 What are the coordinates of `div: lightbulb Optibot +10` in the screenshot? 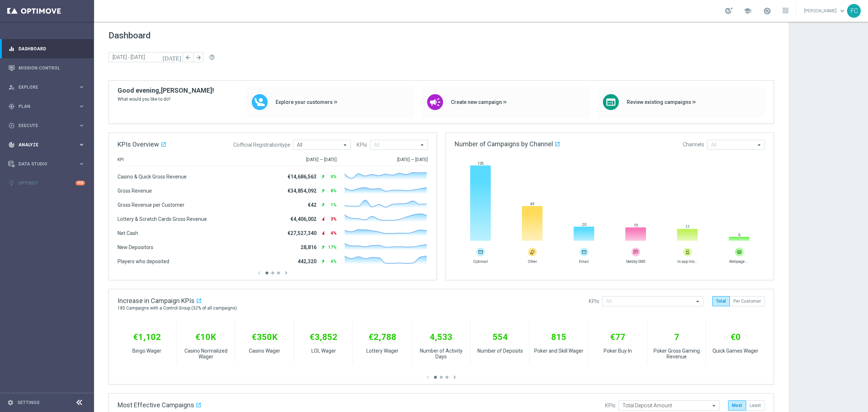 It's located at (46, 183).